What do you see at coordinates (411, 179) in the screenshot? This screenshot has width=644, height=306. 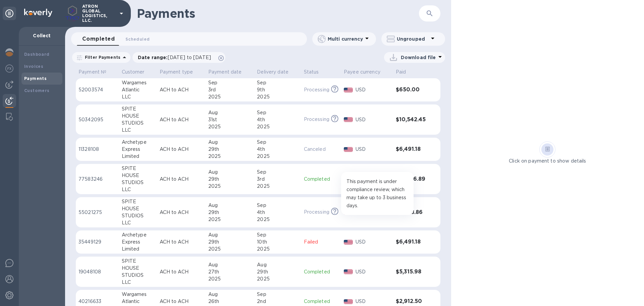 I see `h3: $18,346.89` at bounding box center [411, 179].